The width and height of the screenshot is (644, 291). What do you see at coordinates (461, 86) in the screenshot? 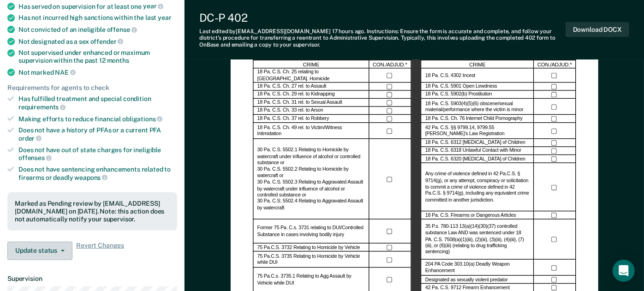
I see `label: 18 Pa. C.S. 5901 Open Lewdness` at bounding box center [461, 86].